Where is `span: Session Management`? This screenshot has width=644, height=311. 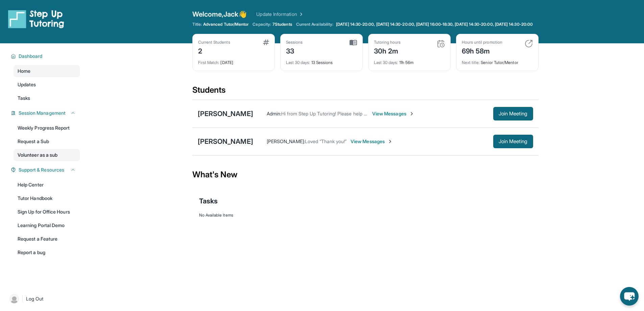
span: Session Management is located at coordinates (42, 113).